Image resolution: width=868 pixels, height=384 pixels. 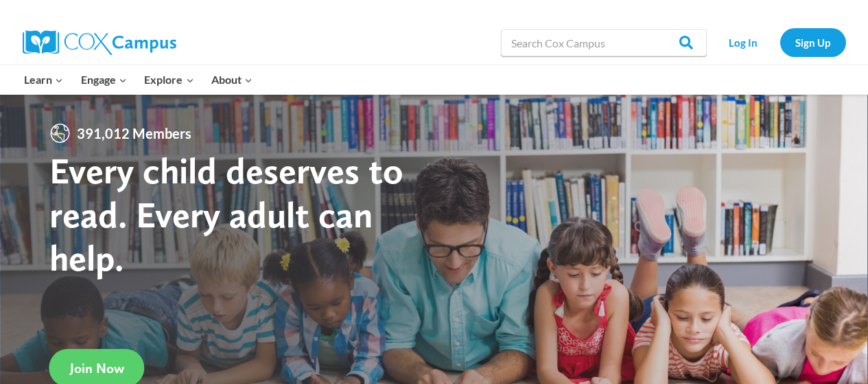 What do you see at coordinates (169, 80) in the screenshot?
I see `span: Explore` at bounding box center [169, 80].